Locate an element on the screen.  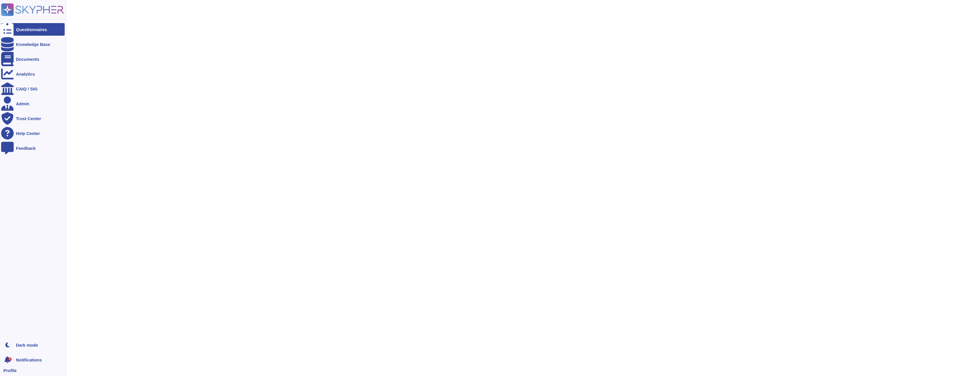
div: 9+ is located at coordinates (10, 359).